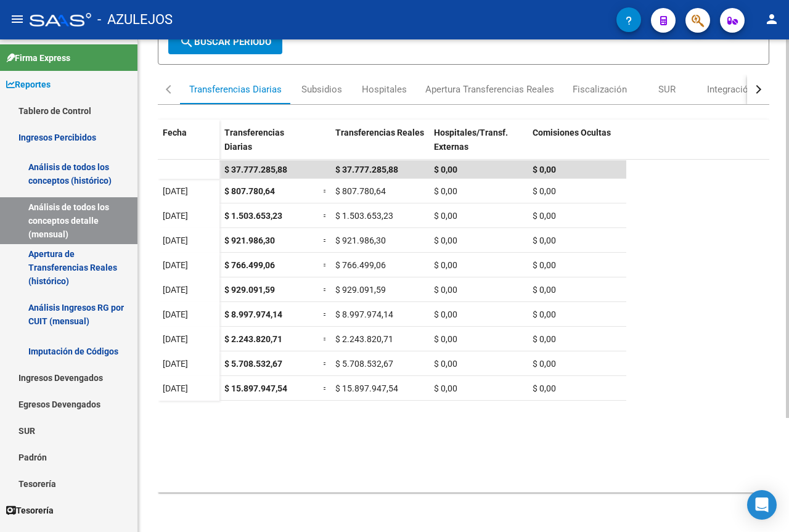  I want to click on div: Integración, so click(730, 89).